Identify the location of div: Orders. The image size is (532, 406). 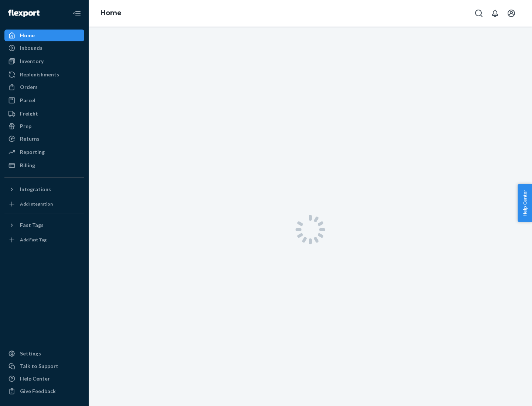
(28, 87).